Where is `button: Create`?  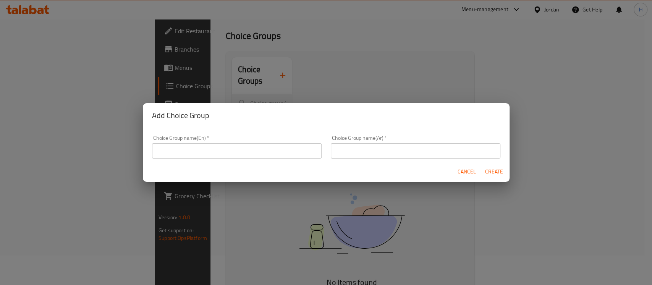 button: Create is located at coordinates (494, 171).